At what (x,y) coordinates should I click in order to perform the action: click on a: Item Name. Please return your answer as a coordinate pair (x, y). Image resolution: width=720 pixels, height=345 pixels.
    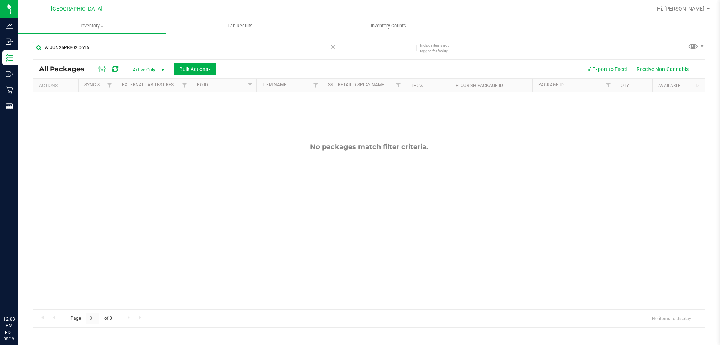
    Looking at the image, I should click on (274, 85).